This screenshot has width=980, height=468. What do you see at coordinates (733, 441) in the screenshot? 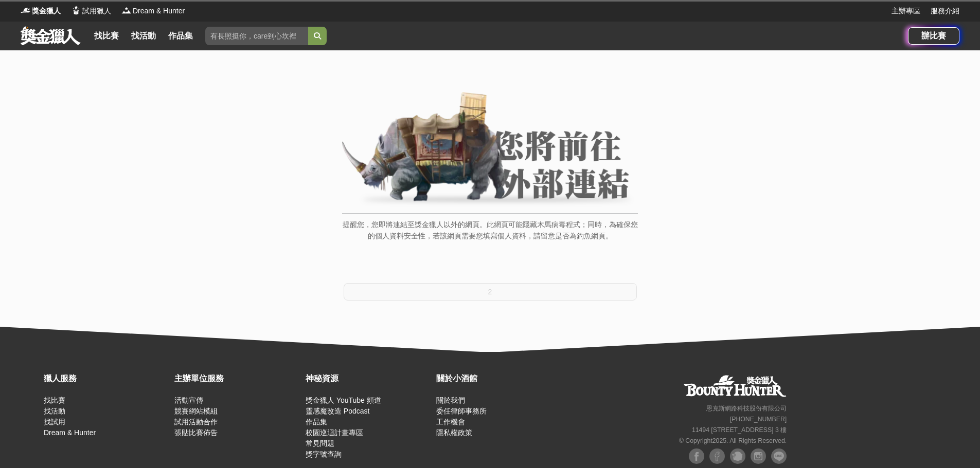
I see `small: © Copyright 2025 . All Rights Reserved.` at bounding box center [733, 441].